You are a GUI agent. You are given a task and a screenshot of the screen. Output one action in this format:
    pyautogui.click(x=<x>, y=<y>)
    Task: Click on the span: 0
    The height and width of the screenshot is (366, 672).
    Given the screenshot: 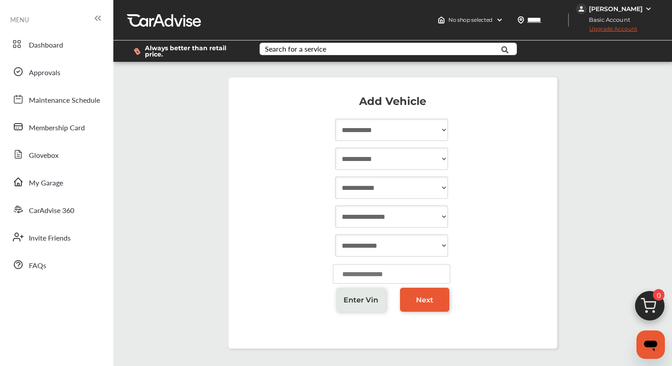 What is the action you would take?
    pyautogui.click(x=658, y=294)
    